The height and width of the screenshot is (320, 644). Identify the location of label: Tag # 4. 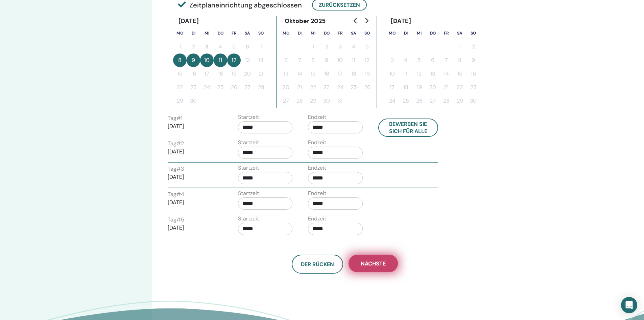
(176, 195).